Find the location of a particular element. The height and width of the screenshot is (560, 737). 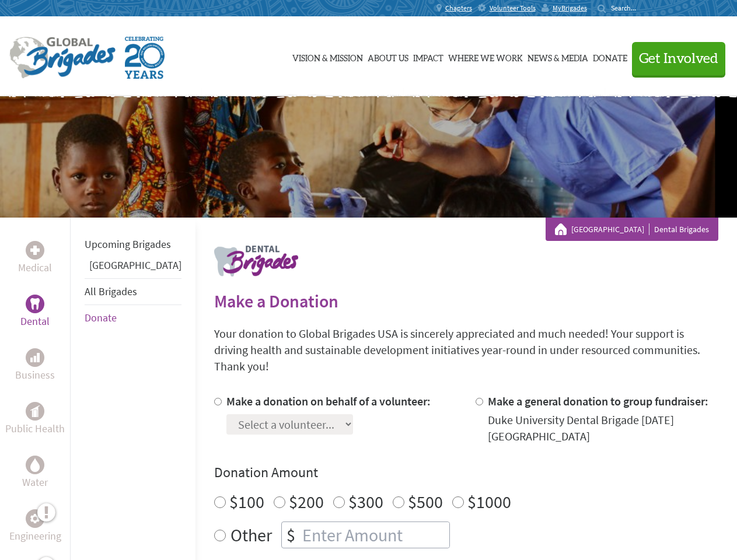

a: DentalDental is located at coordinates (35, 312).